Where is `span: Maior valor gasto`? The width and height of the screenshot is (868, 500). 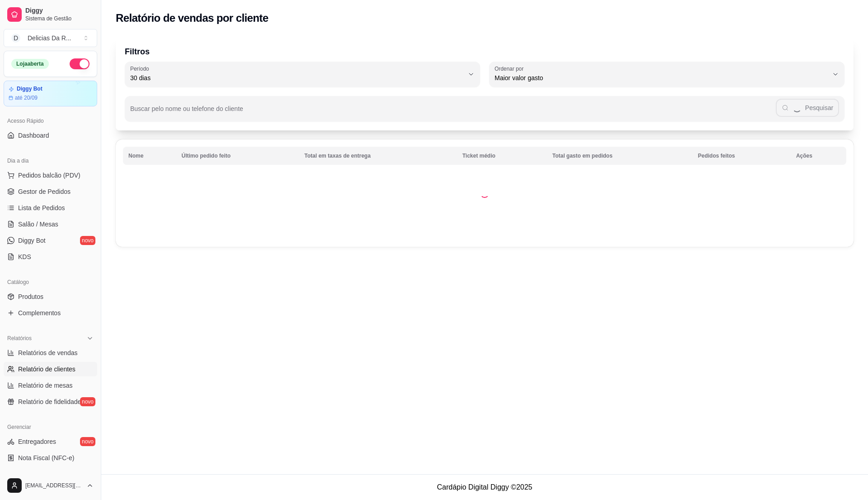 span: Maior valor gasto is located at coordinates (662, 78).